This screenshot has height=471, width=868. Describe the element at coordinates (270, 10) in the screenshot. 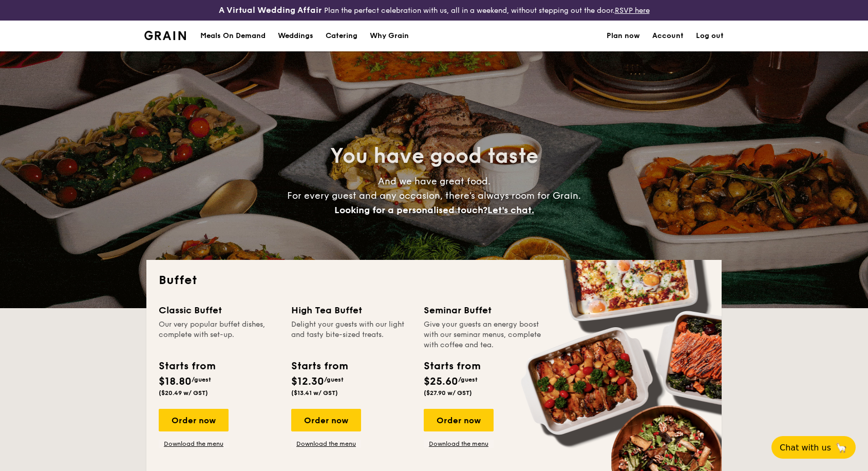

I see `h4: A Virtual Wedding Affair` at that location.